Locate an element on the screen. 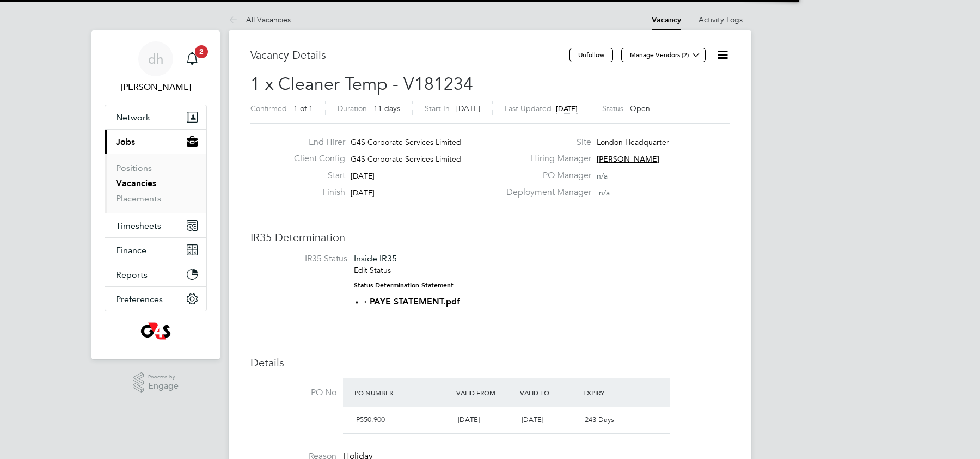 This screenshot has width=980, height=459. span: 1 x Cleaner Temp - V181234 is located at coordinates (361, 84).